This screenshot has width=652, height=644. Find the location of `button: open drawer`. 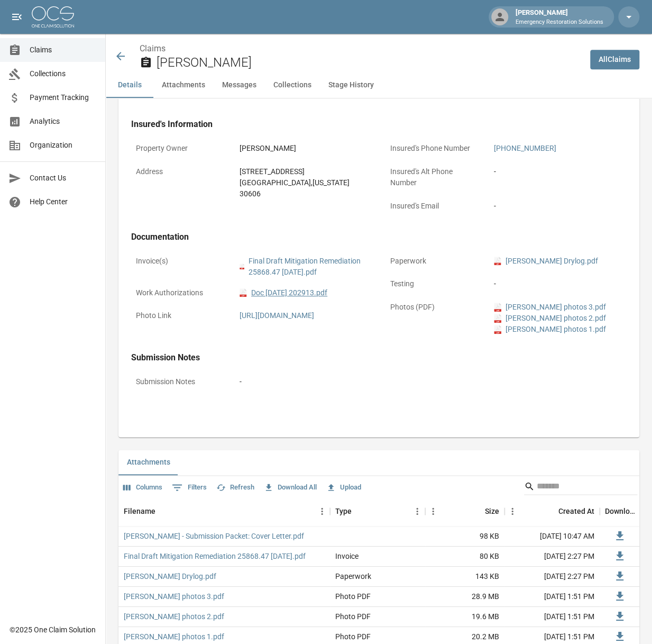

button: open drawer is located at coordinates (17, 17).